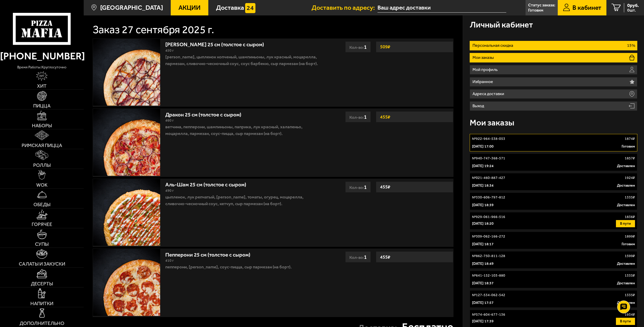  Describe the element at coordinates (587, 8) in the screenshot. I see `span: В кабинет` at that location.